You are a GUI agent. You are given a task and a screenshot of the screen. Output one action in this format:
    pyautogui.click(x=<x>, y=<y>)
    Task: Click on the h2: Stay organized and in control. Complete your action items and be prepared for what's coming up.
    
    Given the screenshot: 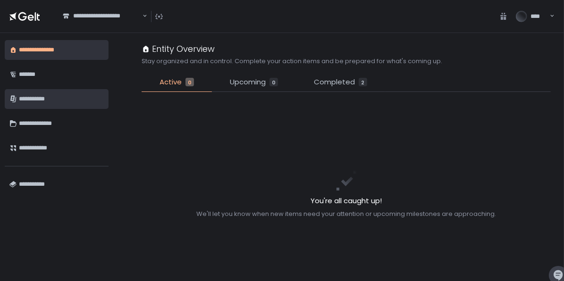 What is the action you would take?
    pyautogui.click(x=292, y=61)
    